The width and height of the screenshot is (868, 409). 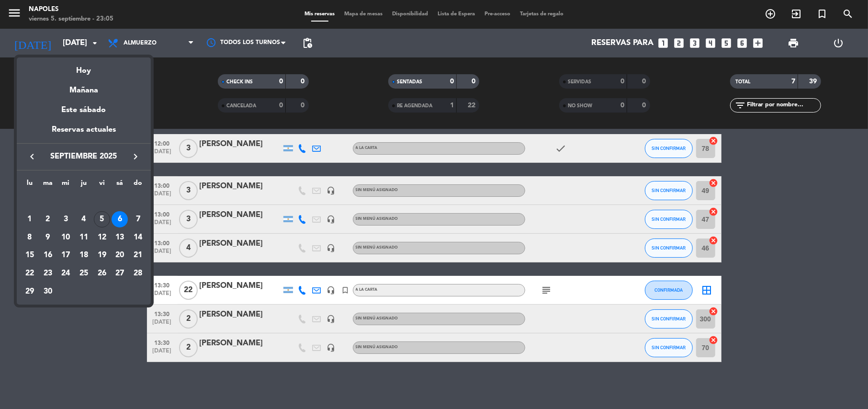 What do you see at coordinates (65, 185) in the screenshot?
I see `th: miércoles` at bounding box center [65, 185].